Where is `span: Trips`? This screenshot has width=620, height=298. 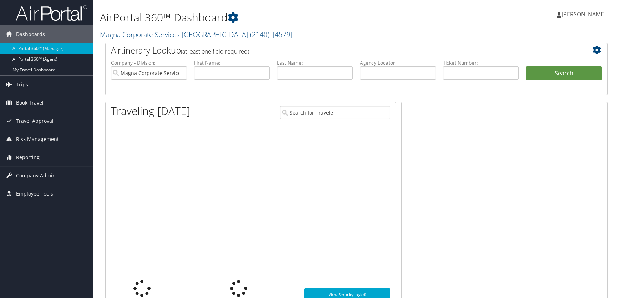
span: Trips is located at coordinates (22, 85).